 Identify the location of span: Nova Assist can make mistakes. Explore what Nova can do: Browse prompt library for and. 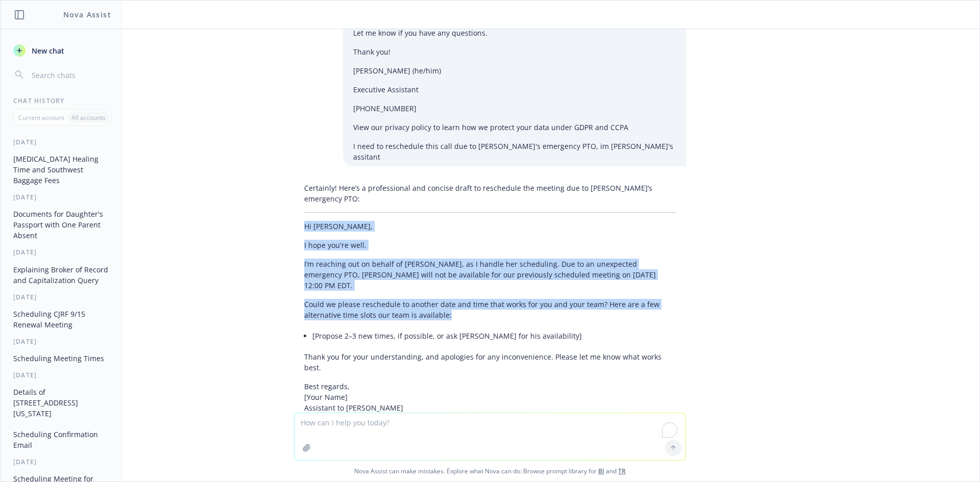
(490, 471).